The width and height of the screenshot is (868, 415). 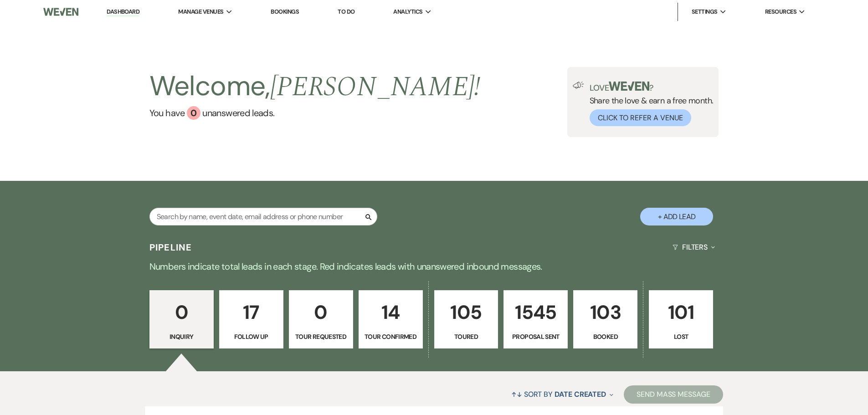 What do you see at coordinates (535, 320) in the screenshot?
I see `a: 1545Proposal Sent` at bounding box center [535, 320].